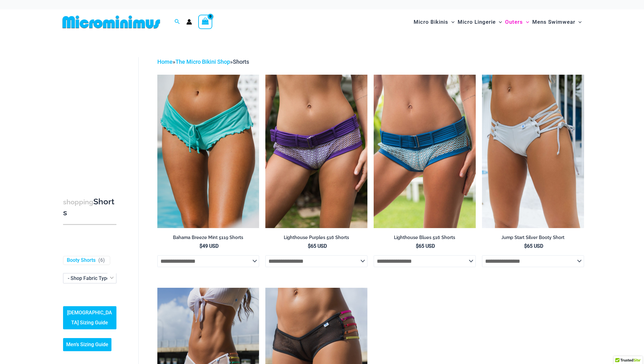  I want to click on a: Lighthouse Purples 516 Short 01Lighthouse Purples 3668 Crop Top 516 Short 01Lighthouse Purples 36..., so click(316, 151).